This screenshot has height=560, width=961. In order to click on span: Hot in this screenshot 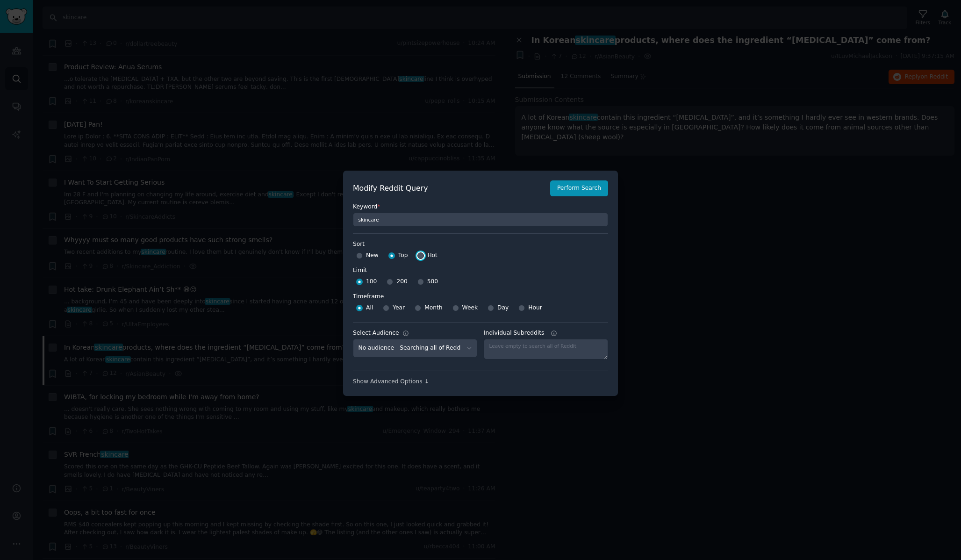, I will do `click(432, 256)`.